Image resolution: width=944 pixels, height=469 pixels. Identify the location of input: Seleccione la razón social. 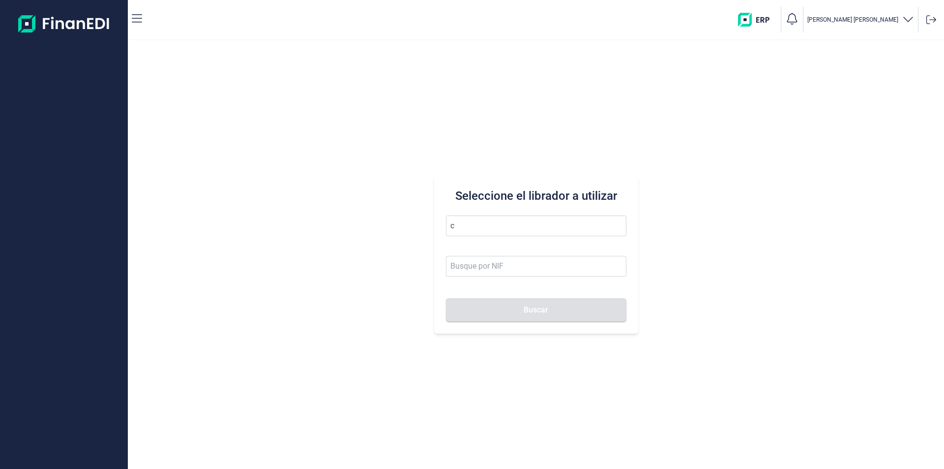
(536, 226).